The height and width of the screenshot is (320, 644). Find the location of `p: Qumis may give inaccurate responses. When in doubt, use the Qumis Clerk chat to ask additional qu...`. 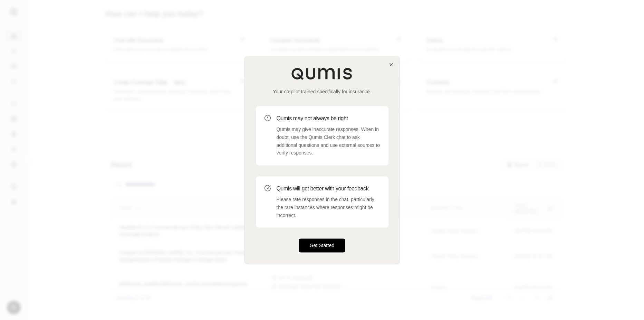

p: Qumis may give inaccurate responses. When in doubt, use the Qumis Clerk chat to ask additional qu... is located at coordinates (328, 141).